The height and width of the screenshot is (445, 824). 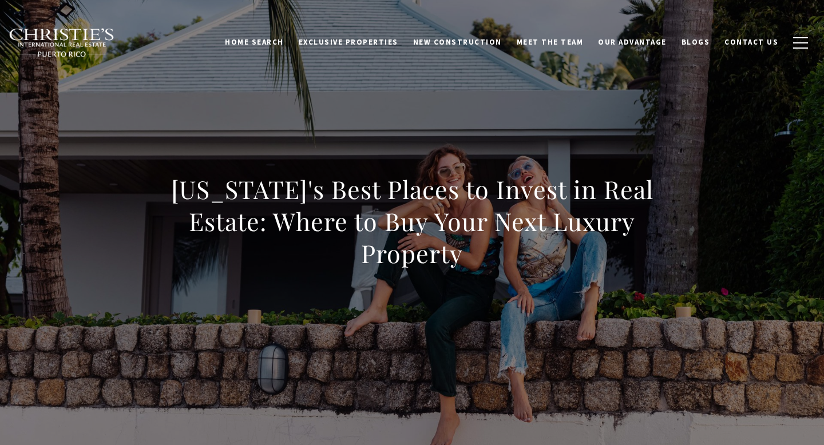 What do you see at coordinates (632, 42) in the screenshot?
I see `span: Our Advantage` at bounding box center [632, 42].